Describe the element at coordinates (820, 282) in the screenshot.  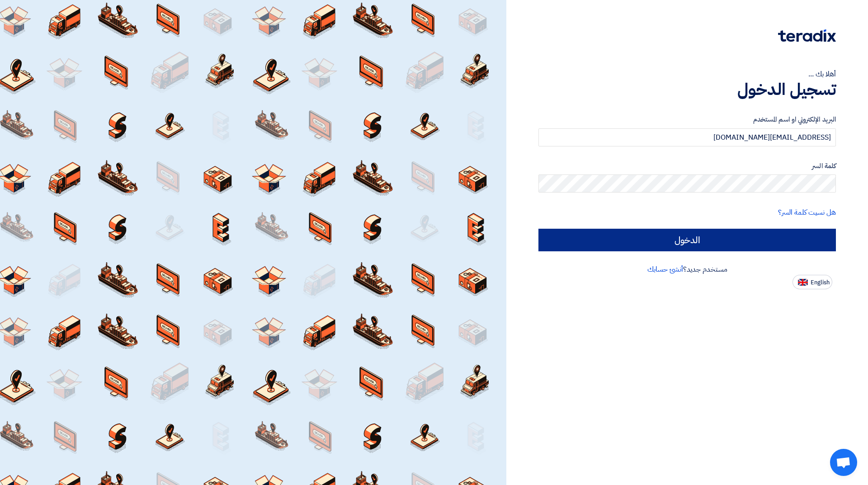
I see `span: English` at that location.